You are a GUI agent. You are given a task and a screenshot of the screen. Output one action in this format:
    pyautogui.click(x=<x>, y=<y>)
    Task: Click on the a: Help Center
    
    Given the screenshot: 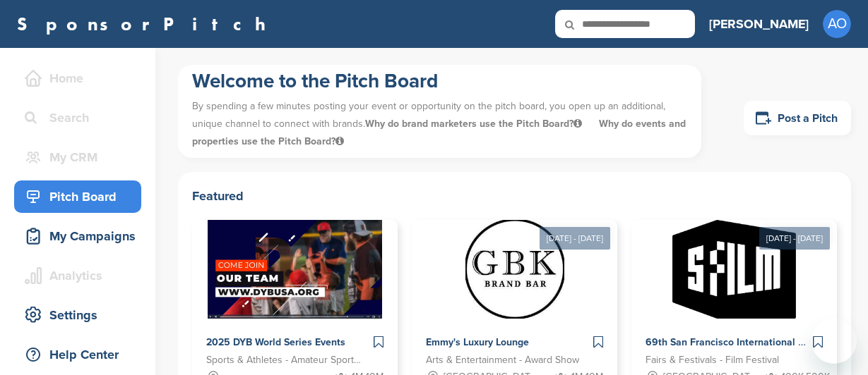 What is the action you would take?
    pyautogui.click(x=78, y=355)
    